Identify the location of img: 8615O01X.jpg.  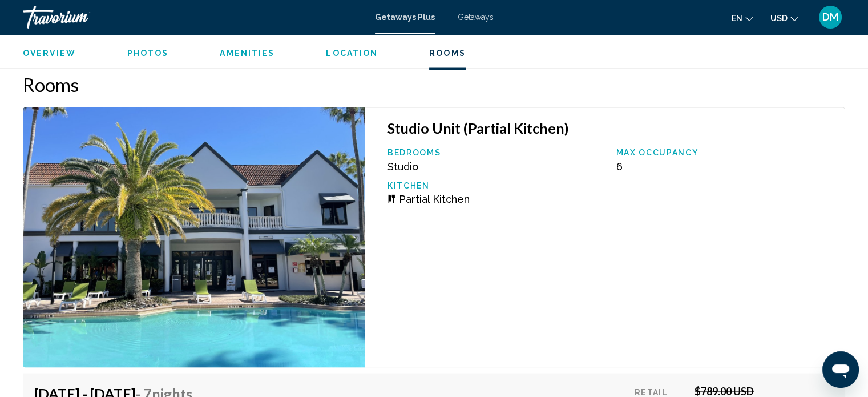
(193, 237).